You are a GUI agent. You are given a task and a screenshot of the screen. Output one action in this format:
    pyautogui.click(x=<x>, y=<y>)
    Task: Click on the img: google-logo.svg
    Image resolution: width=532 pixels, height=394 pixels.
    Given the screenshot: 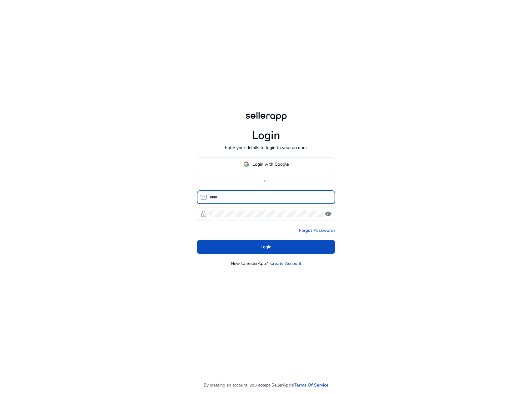 What is the action you would take?
    pyautogui.click(x=247, y=164)
    